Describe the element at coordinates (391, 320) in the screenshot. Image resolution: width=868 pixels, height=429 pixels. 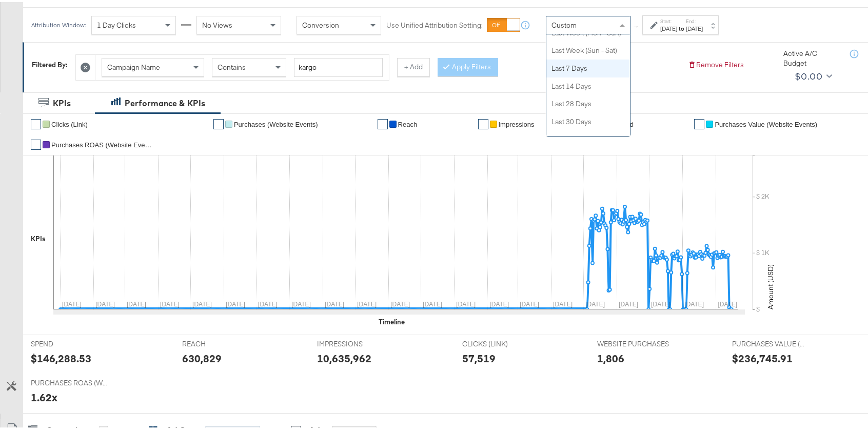
I see `div: Timeline` at that location.